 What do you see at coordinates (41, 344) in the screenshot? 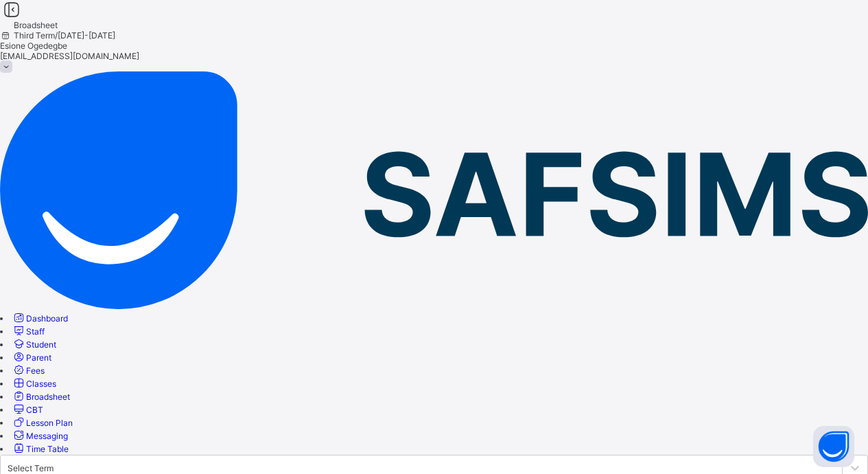
I see `span: Student` at bounding box center [41, 344].